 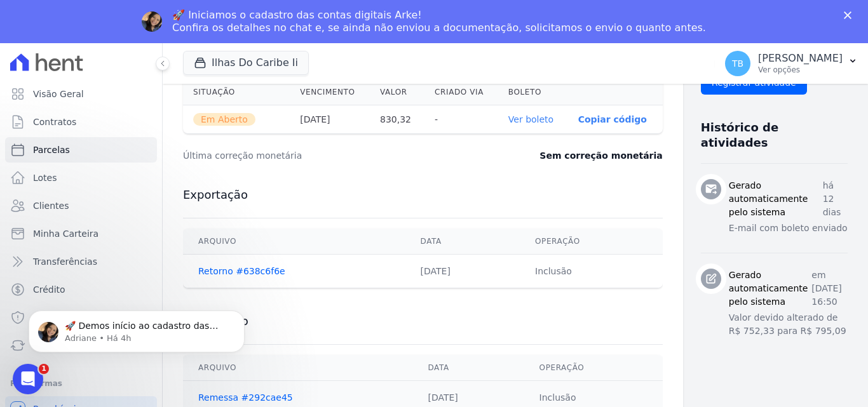 What do you see at coordinates (439, 21) in the screenshot?
I see `div: 🚀 Iniciamos o cadastro das contas digitais Arke! Confira os detalhes no chat e, se ainda não envi...` at bounding box center [439, 21].